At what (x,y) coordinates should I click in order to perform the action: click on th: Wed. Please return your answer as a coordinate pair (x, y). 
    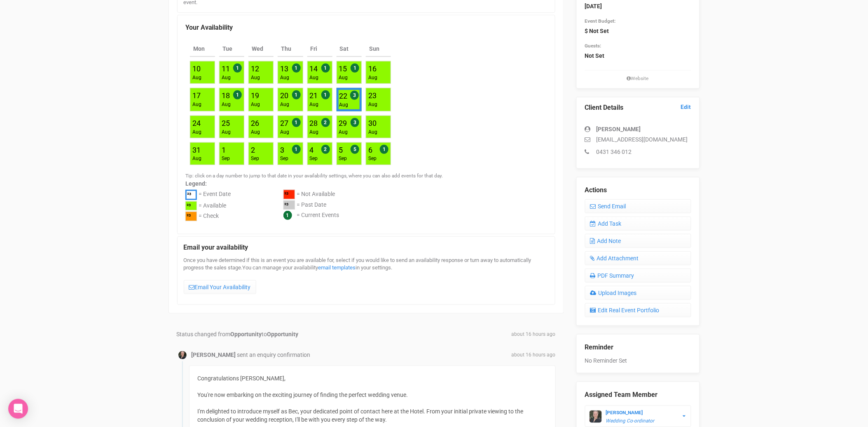
    Looking at the image, I should click on (261, 49).